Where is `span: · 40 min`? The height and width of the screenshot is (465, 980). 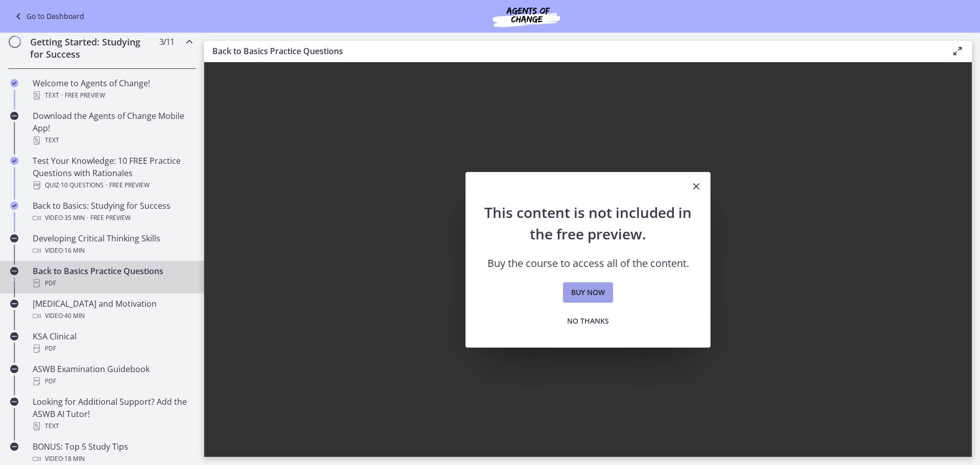 span: · 40 min is located at coordinates (73, 316).